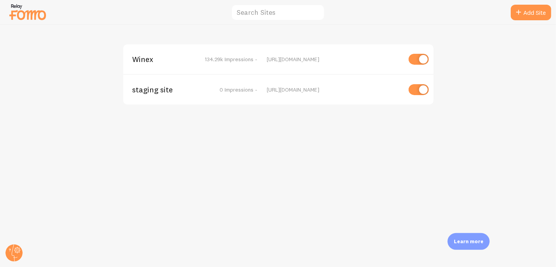 The width and height of the screenshot is (556, 267). Describe the element at coordinates (239, 90) in the screenshot. I see `span: 0 Impressions -` at that location.